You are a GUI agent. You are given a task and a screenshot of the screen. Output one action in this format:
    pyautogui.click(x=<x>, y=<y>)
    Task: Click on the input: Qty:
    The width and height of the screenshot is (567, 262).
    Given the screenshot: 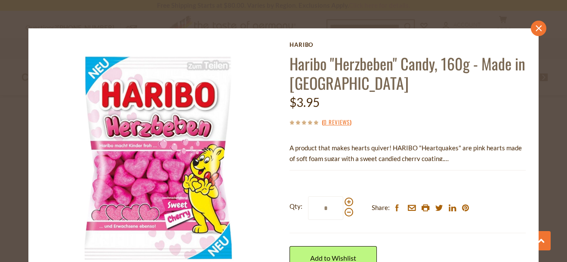 What is the action you would take?
    pyautogui.click(x=325, y=208)
    